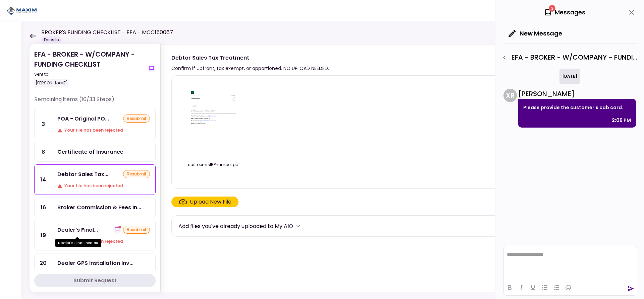 The height and width of the screenshot is (299, 644). I want to click on button: Numbered list, so click(556, 288).